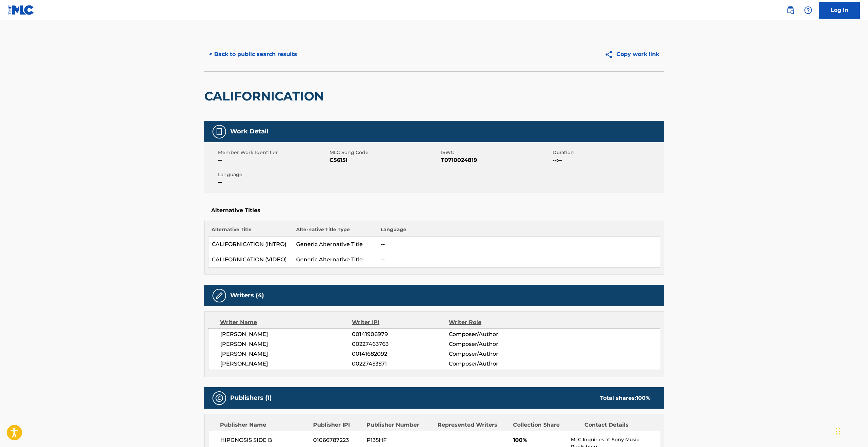  What do you see at coordinates (400, 335) in the screenshot?
I see `span: 00141906979` at bounding box center [400, 335].